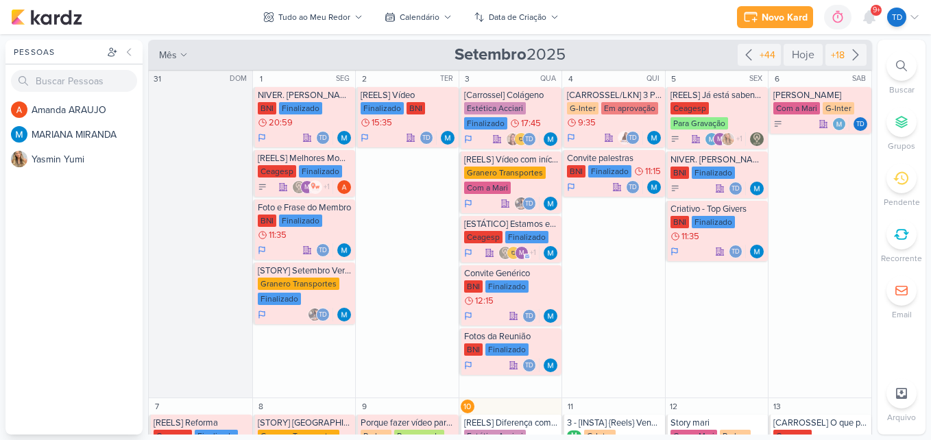 The width and height of the screenshot is (931, 440). What do you see at coordinates (821, 95) in the screenshot?
I see `div: Ideias Ginter` at bounding box center [821, 95].